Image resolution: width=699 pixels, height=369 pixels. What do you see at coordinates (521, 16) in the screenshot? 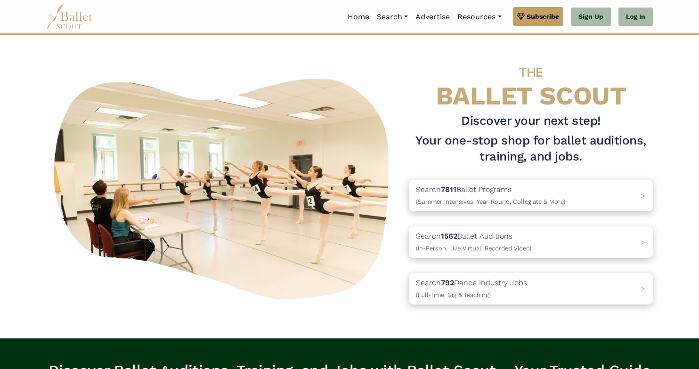
I see `img: gem.svg` at bounding box center [521, 16].